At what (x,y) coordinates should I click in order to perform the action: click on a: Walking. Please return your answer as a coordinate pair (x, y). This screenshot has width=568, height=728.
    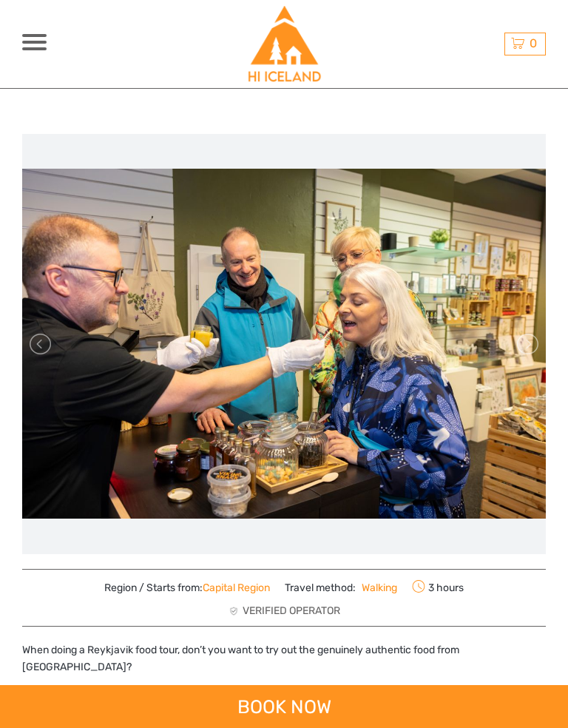
    Looking at the image, I should click on (376, 587).